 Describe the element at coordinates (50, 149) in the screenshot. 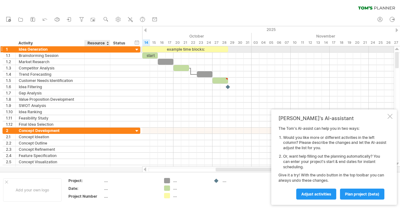

I see `div: Concept Refinement` at that location.